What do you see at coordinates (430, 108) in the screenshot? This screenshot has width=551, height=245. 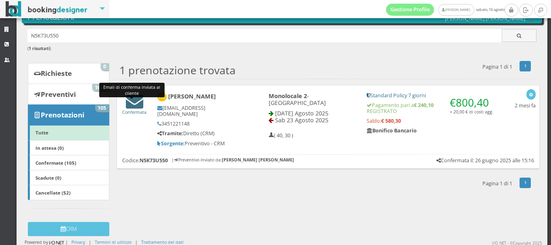 I see `h5: Pagamento pari a REGISTRATO` at bounding box center [430, 108].